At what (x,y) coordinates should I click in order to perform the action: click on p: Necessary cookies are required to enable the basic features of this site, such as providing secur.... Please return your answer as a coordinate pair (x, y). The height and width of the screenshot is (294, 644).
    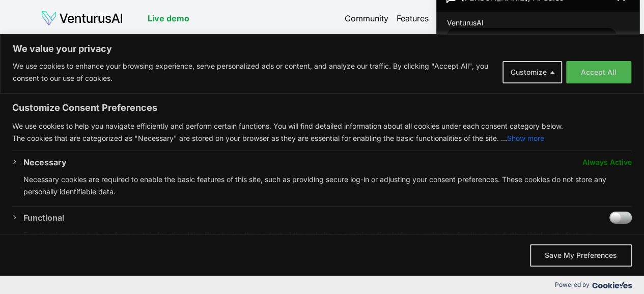
    Looking at the image, I should click on (327, 186).